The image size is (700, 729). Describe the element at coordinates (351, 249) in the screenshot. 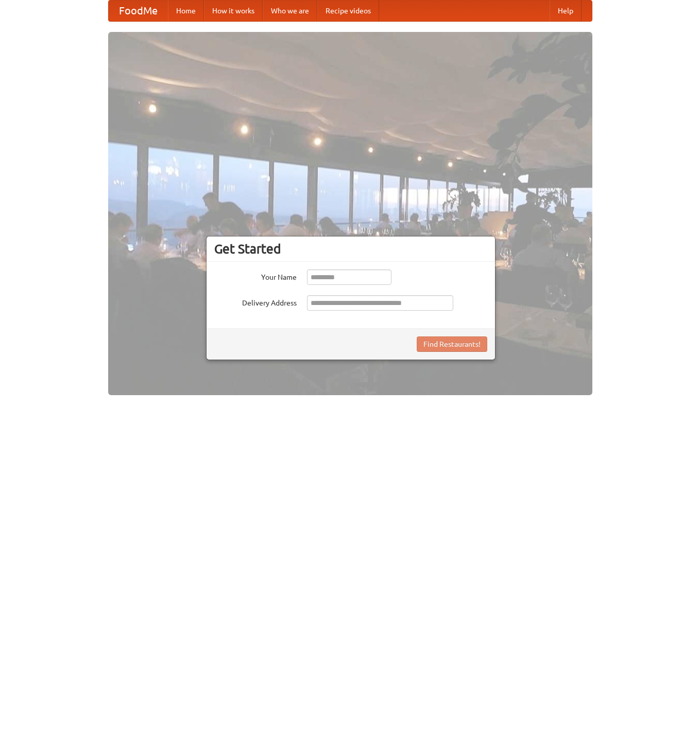

I see `h3: Get Started` at that location.